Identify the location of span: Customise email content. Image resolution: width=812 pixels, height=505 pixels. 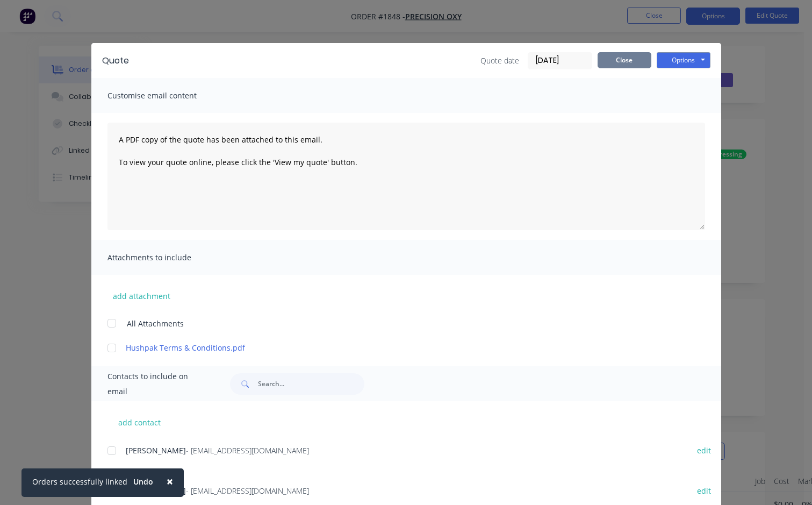
(167, 96).